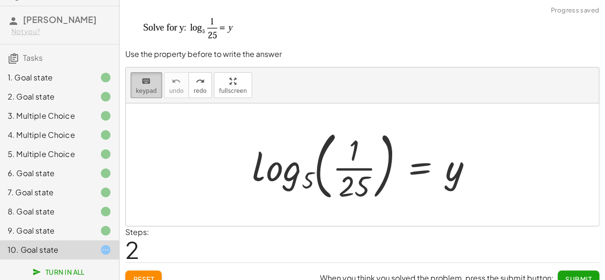  What do you see at coordinates (200, 81) in the screenshot?
I see `i: redo` at bounding box center [200, 81].